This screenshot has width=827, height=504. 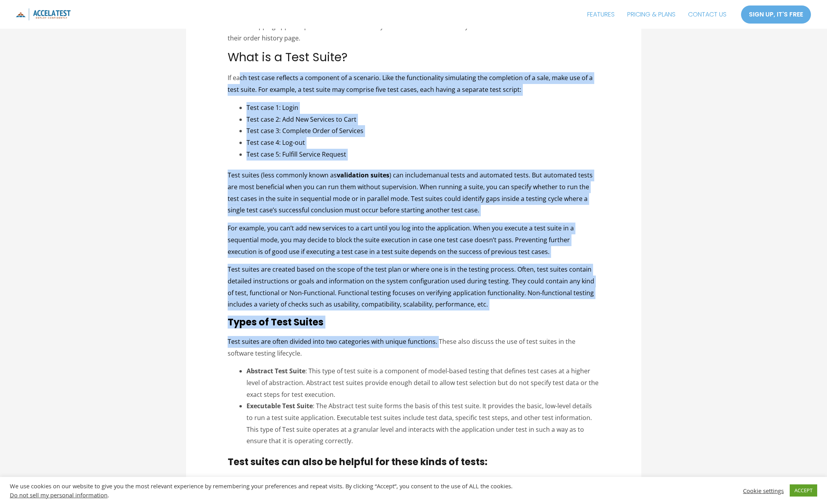 I want to click on a: manual tests and automated tests, so click(x=477, y=175).